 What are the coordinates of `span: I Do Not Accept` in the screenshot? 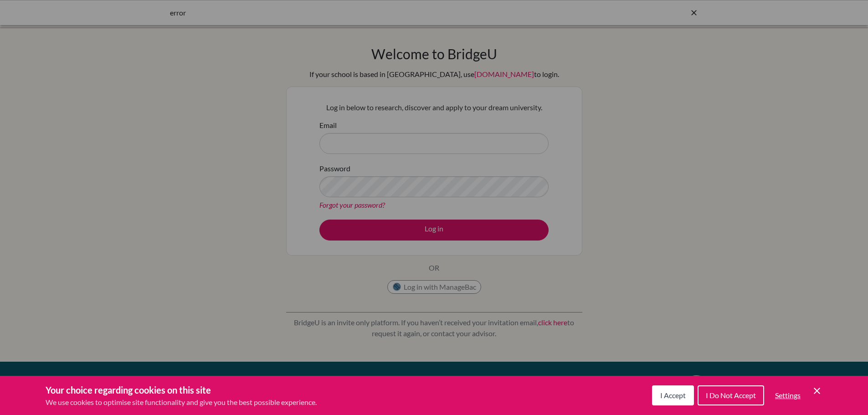 It's located at (730, 395).